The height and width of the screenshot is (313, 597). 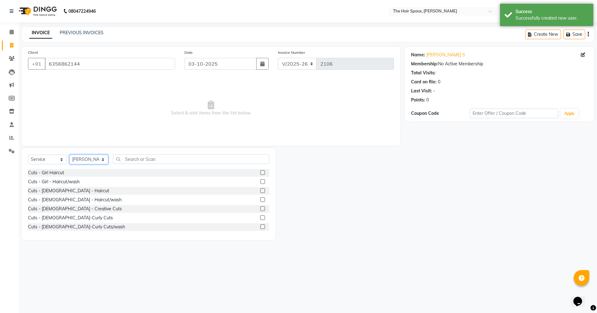 I want to click on div: Membership:, so click(x=424, y=64).